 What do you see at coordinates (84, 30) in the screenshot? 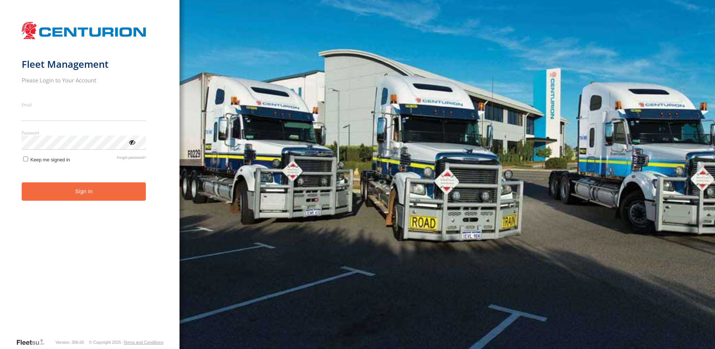
I see `img: Centurion Transport` at bounding box center [84, 30].